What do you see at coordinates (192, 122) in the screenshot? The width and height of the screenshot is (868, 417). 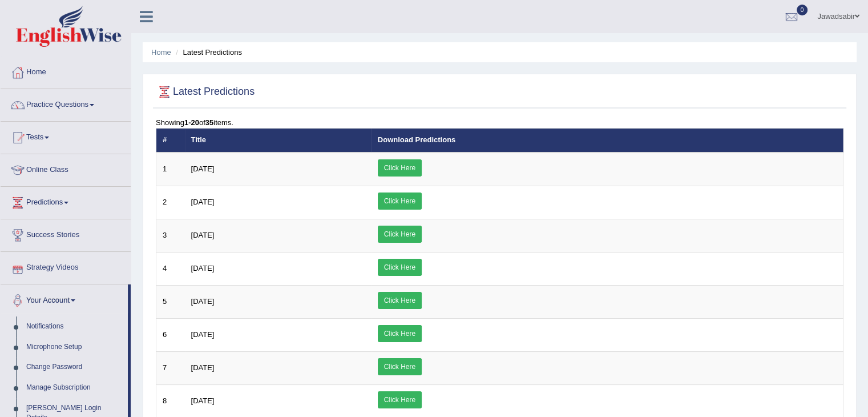 I see `b: 1-20` at bounding box center [192, 122].